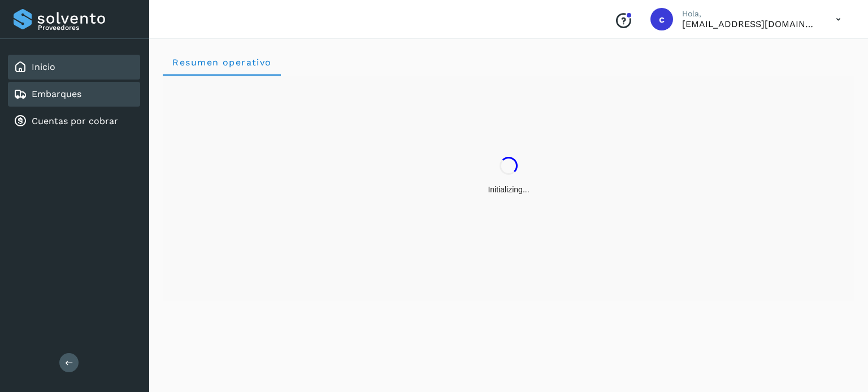 This screenshot has width=868, height=392. What do you see at coordinates (57, 93) in the screenshot?
I see `a: Embarques` at bounding box center [57, 93].